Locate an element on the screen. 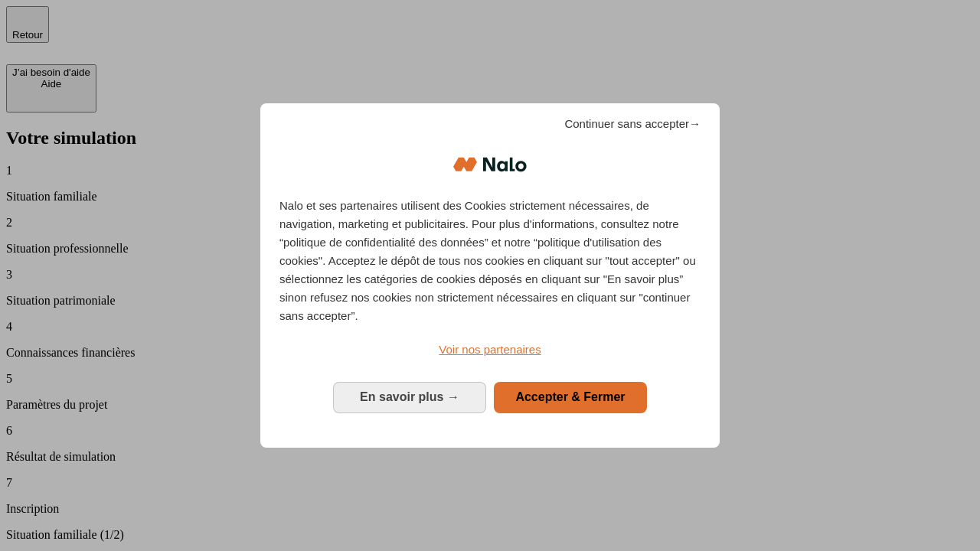 The width and height of the screenshot is (980, 551). a: Voir nos partenaires is located at coordinates (490, 350).